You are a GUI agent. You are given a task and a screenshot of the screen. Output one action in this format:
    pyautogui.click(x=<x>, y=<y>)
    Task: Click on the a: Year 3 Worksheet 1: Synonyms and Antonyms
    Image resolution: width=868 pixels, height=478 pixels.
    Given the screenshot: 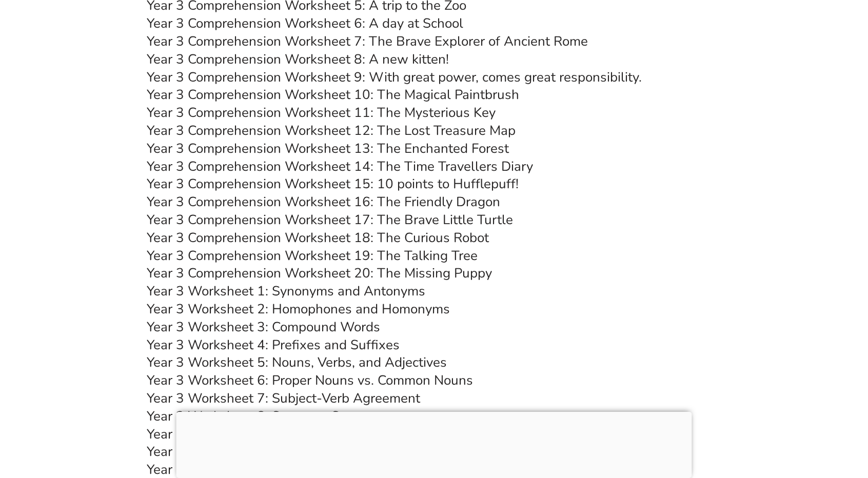 What is the action you would take?
    pyautogui.click(x=286, y=291)
    